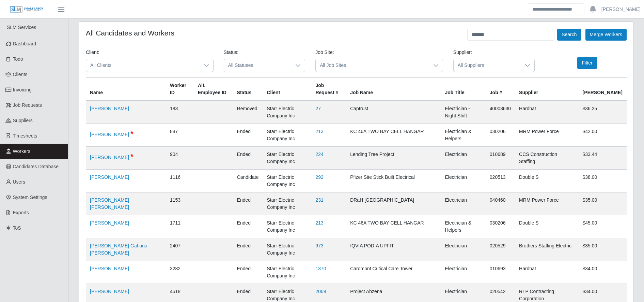 The height and width of the screenshot is (302, 644). What do you see at coordinates (21, 151) in the screenshot?
I see `span: Workers` at bounding box center [21, 151].